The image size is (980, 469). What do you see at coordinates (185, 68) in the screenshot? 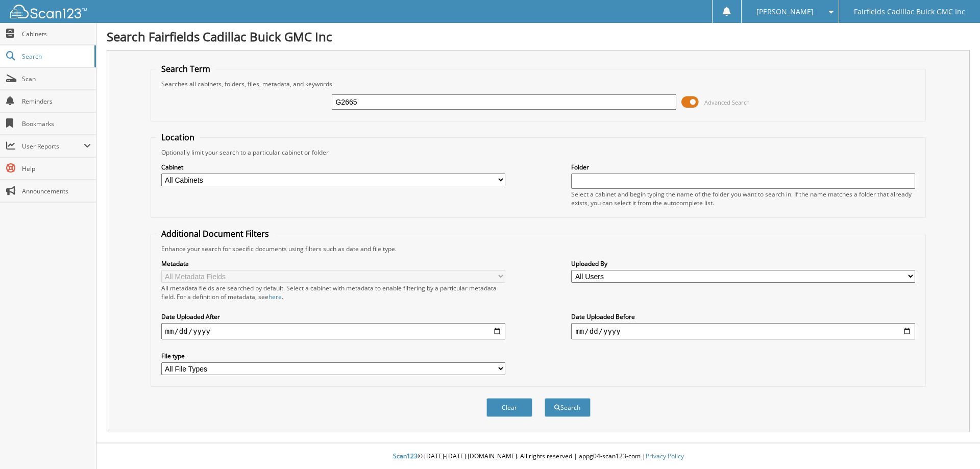
I see `legend: Search Term` at bounding box center [185, 68].